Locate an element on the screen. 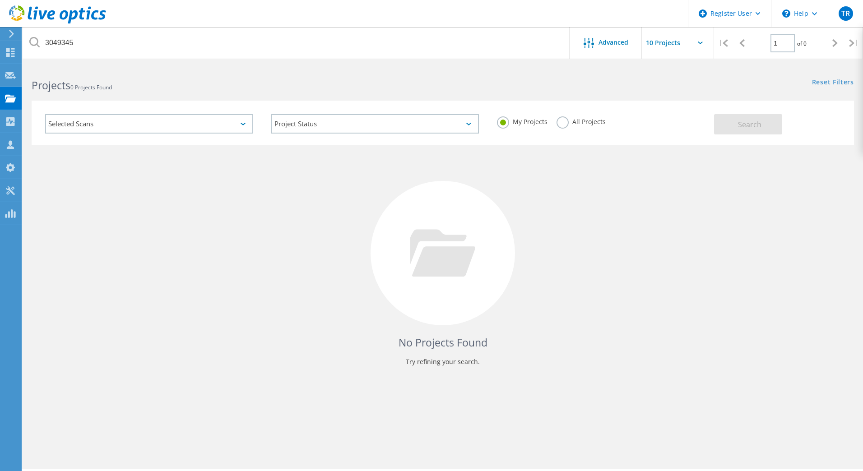 This screenshot has width=863, height=471. label: My Projects is located at coordinates (522, 121).